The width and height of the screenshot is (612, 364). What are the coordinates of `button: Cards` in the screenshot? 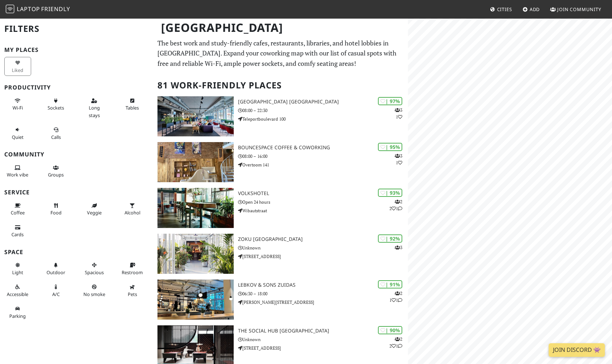 It's located at (18, 231).